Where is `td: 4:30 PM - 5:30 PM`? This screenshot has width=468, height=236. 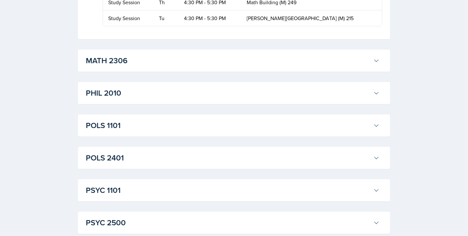
td: 4:30 PM - 5:30 PM is located at coordinates (210, 18).